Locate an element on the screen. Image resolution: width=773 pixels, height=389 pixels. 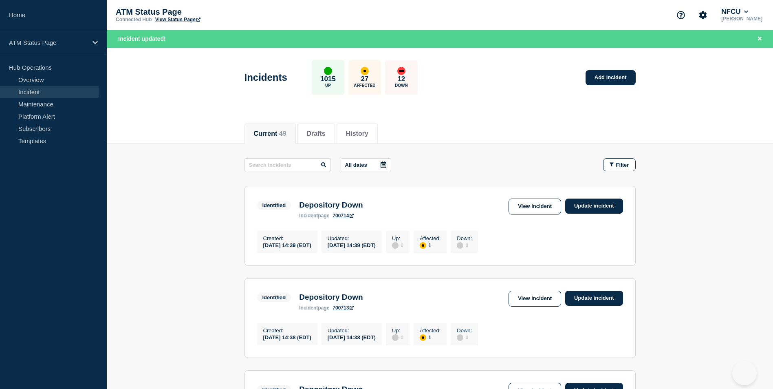
a: View Status Page is located at coordinates (178, 20).